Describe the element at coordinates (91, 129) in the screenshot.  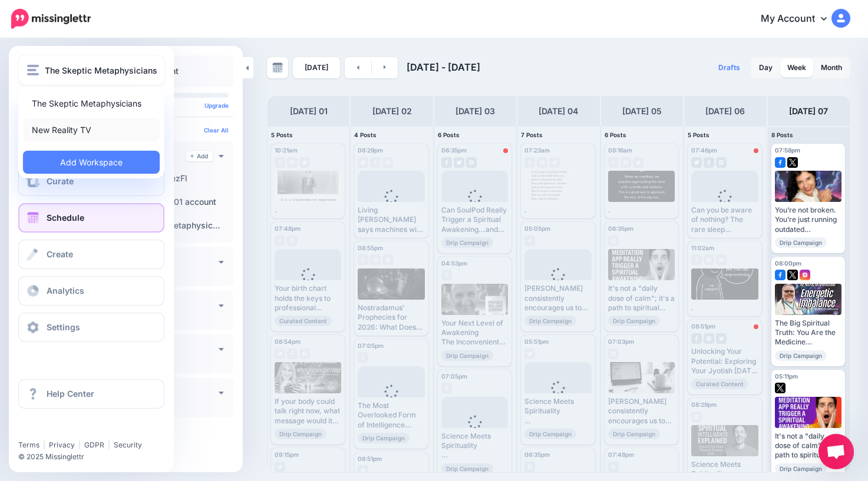
I see `a: New Reality TV` at that location.